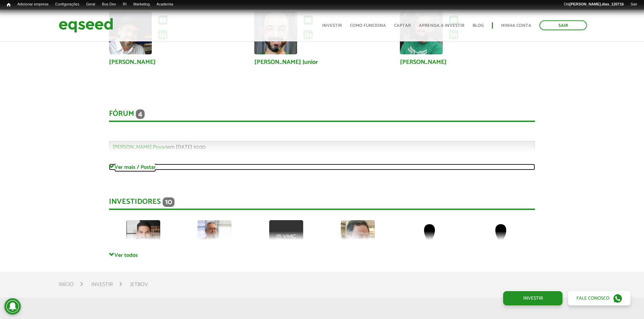 This screenshot has height=319, width=644. What do you see at coordinates (67, 4) in the screenshot?
I see `a: Configurações` at bounding box center [67, 4].